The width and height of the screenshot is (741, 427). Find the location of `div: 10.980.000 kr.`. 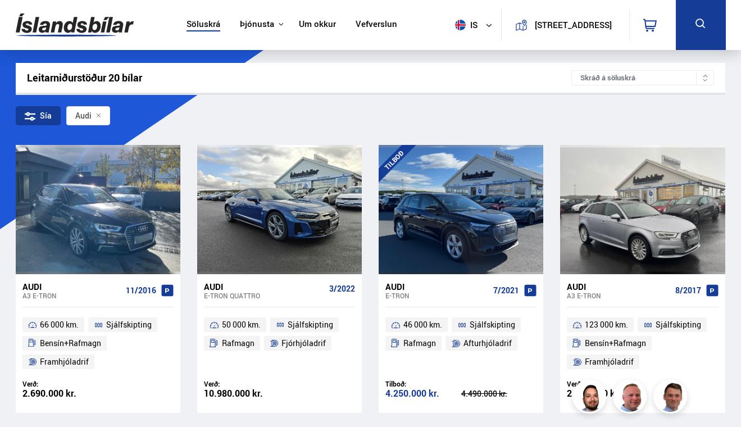

div: 10.980.000 kr. is located at coordinates (241, 393).